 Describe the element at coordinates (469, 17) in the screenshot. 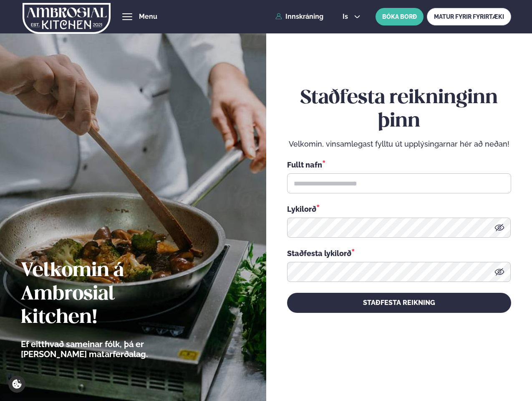

I see `a: MATUR FYRIR FYRIRTÆKI` at that location.